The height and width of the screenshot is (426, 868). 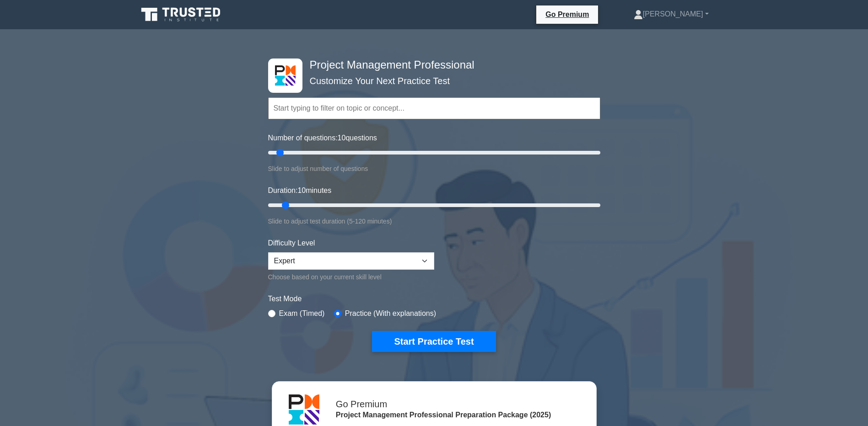 What do you see at coordinates (323, 138) in the screenshot?
I see `label: Number of questions: questions` at bounding box center [323, 138].